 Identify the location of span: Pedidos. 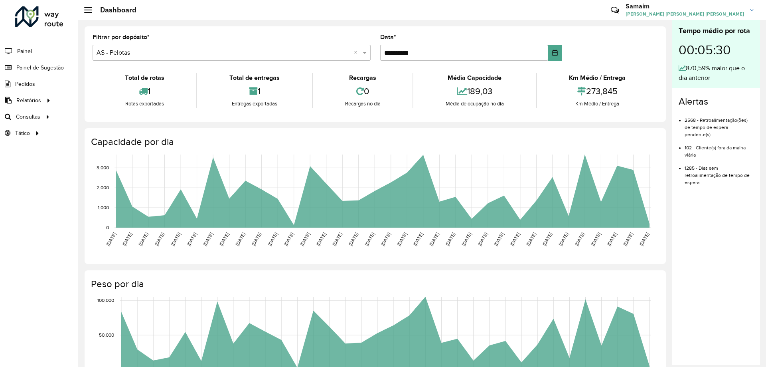
(25, 84).